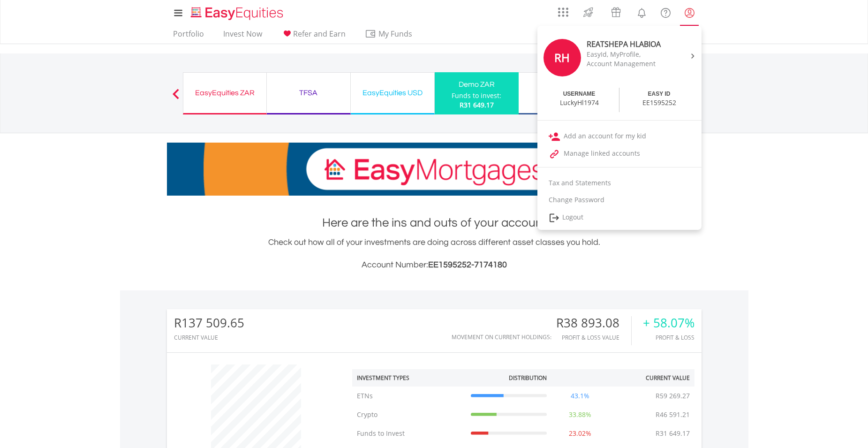  What do you see at coordinates (580, 433) in the screenshot?
I see `td: 23.02%` at bounding box center [580, 433].